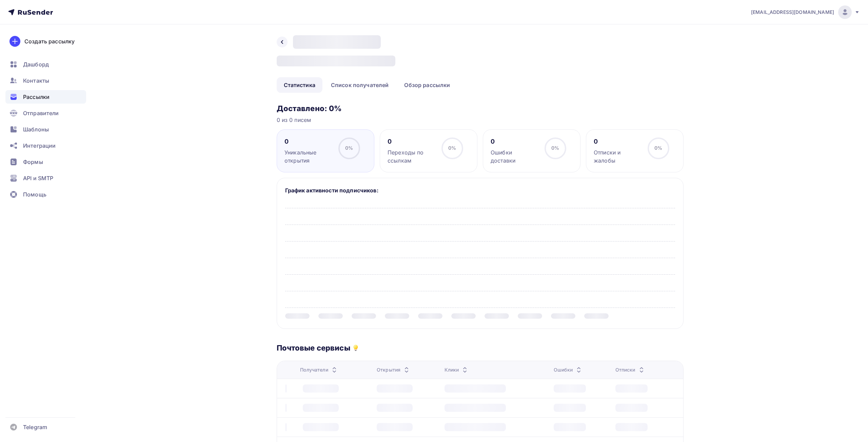 The image size is (868, 442). I want to click on a: Дашборд, so click(46, 64).